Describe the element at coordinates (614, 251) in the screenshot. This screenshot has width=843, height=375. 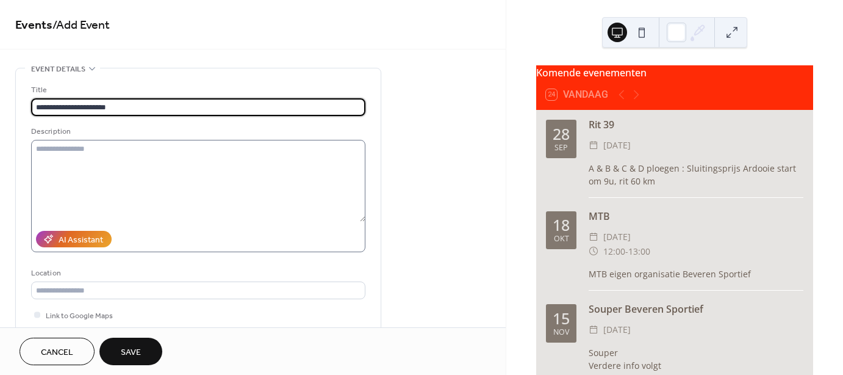
I see `span: 12:00` at that location.